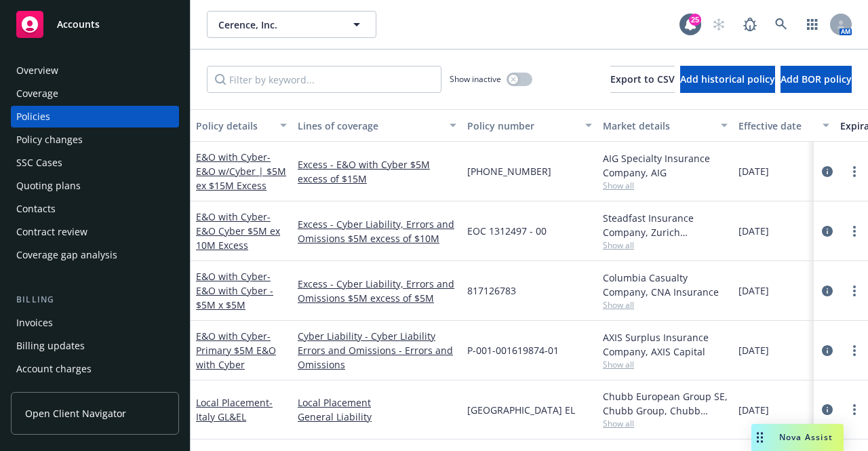  Describe the element at coordinates (95, 24) in the screenshot. I see `a: Accounts` at that location.